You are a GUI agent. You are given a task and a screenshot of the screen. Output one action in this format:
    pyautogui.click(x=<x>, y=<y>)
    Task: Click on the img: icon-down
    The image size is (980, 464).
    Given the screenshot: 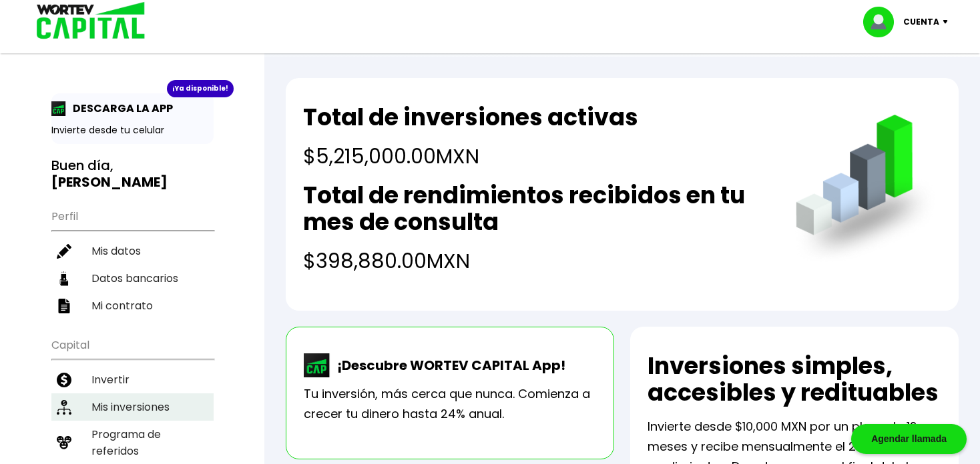 What is the action you would take?
    pyautogui.click(x=948, y=22)
    